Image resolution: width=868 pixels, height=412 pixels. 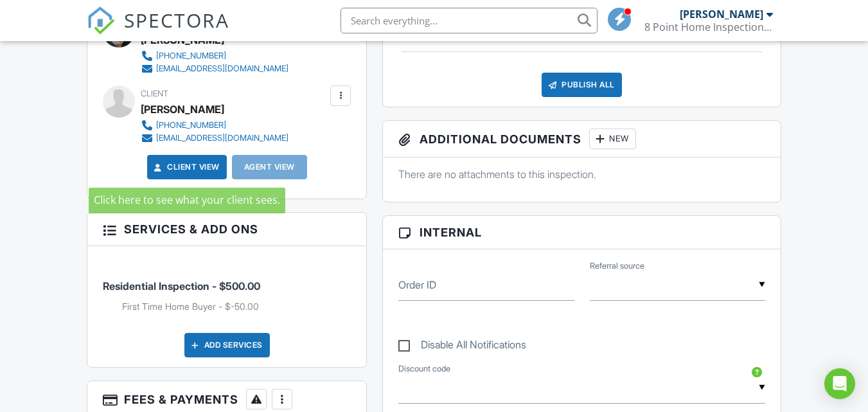 I want to click on label: Referral source, so click(x=617, y=266).